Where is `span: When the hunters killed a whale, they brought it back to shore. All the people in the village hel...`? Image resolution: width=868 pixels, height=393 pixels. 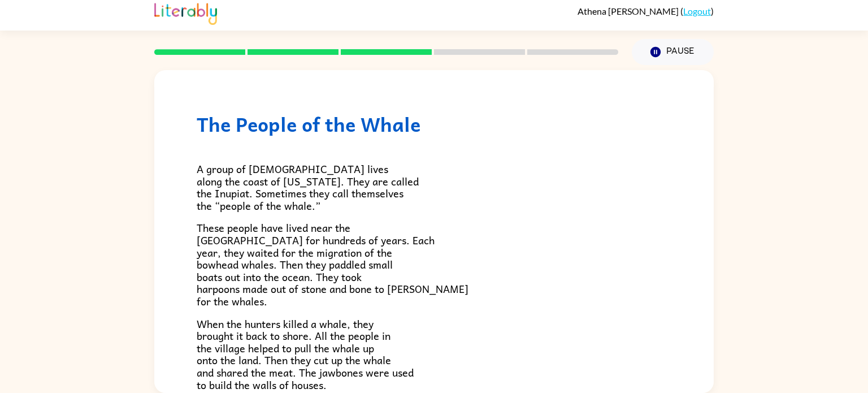
span: When the hunters killed a whale, they brought it back to shore. All the people in the village hel... is located at coordinates (305, 354).